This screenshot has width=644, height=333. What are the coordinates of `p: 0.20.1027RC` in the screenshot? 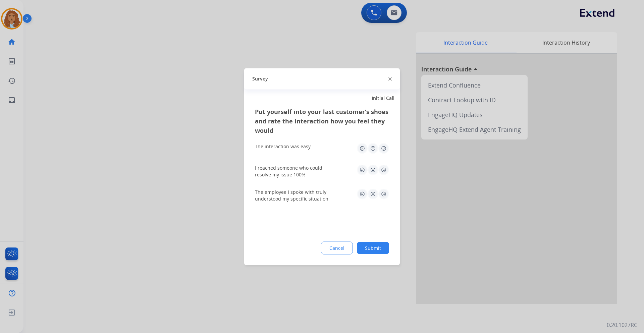 It's located at (622, 325).